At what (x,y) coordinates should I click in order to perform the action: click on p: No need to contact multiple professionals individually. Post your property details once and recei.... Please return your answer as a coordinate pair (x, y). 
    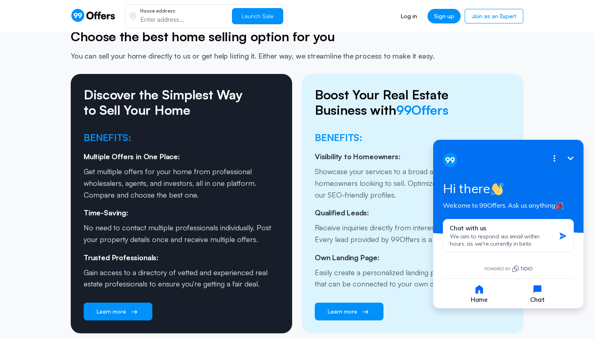
    Looking at the image, I should click on (181, 234).